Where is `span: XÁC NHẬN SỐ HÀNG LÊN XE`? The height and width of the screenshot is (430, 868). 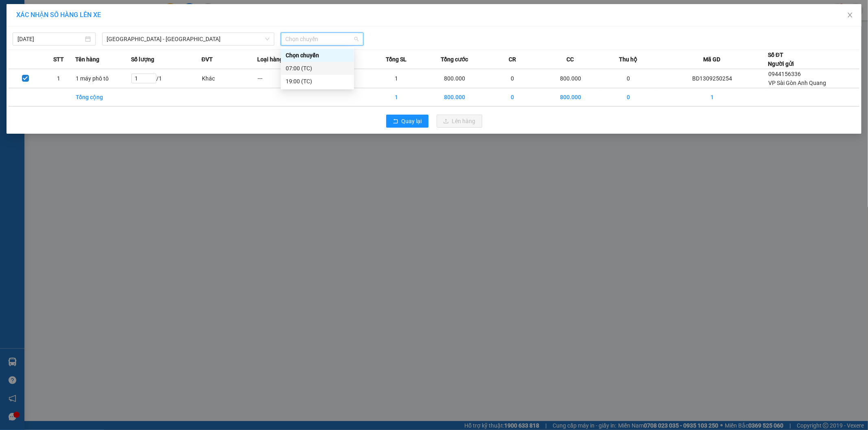
span: XÁC NHẬN SỐ HÀNG LÊN XE is located at coordinates (59, 15).